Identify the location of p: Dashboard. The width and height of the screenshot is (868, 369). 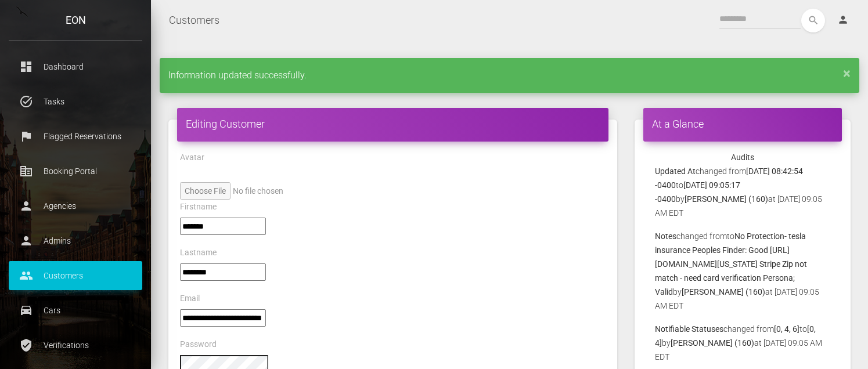
(75, 67).